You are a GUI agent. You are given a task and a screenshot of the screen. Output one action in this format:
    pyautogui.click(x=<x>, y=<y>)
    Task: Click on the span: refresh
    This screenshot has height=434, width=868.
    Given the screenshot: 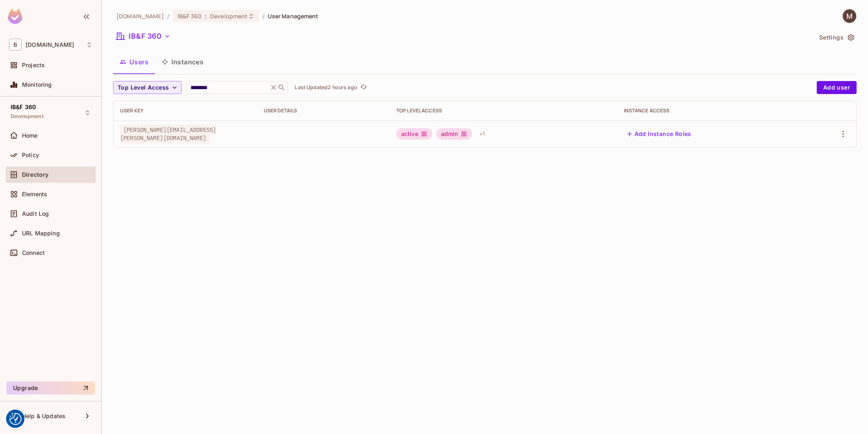 What is the action you would take?
    pyautogui.click(x=363, y=88)
    